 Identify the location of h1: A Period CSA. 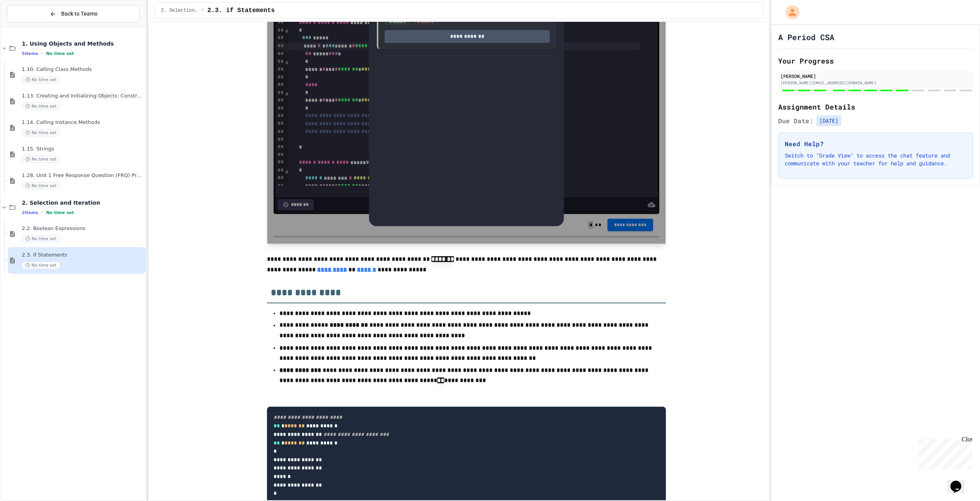
(807, 37).